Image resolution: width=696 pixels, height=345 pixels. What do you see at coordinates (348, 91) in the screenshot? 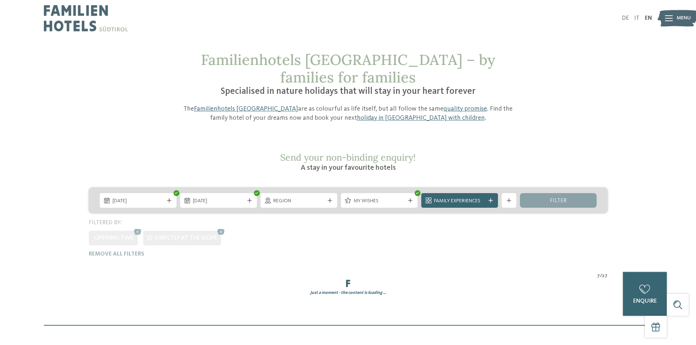
I see `span: Specialised in nature holidays that will stay in your heart forever` at bounding box center [348, 91].